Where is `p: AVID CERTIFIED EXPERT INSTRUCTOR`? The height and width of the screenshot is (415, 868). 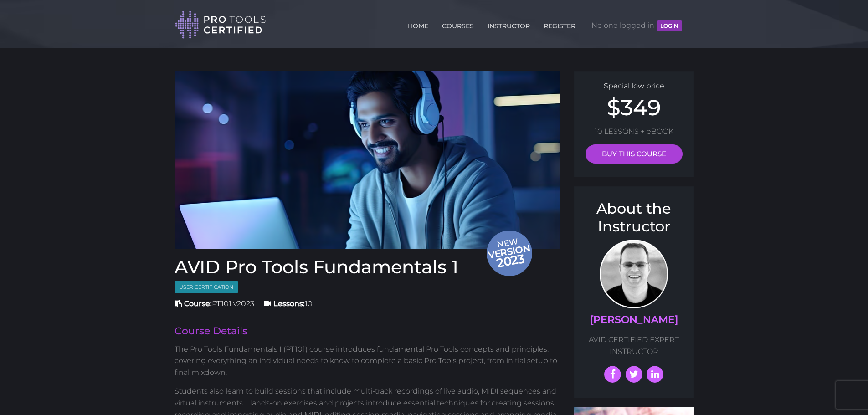 p: AVID CERTIFIED EXPERT INSTRUCTOR is located at coordinates (634, 346).